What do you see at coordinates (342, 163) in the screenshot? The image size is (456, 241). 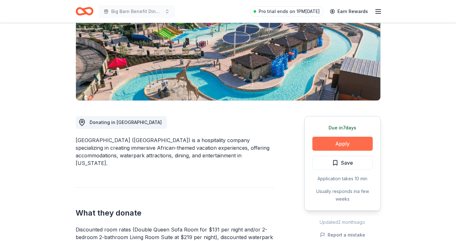 I see `button: Save` at bounding box center [342, 163].